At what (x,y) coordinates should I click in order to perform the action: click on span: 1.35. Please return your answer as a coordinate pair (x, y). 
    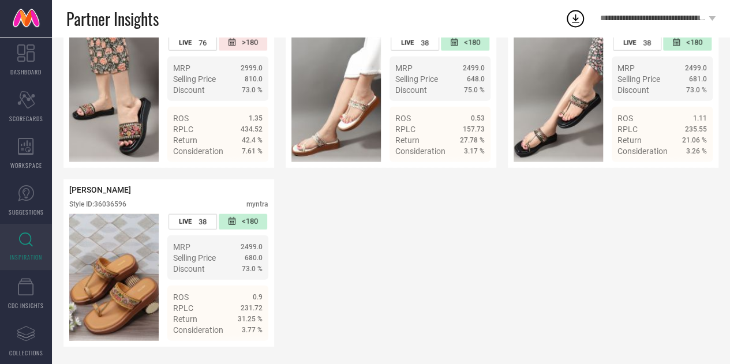
    Looking at the image, I should click on (256, 118).